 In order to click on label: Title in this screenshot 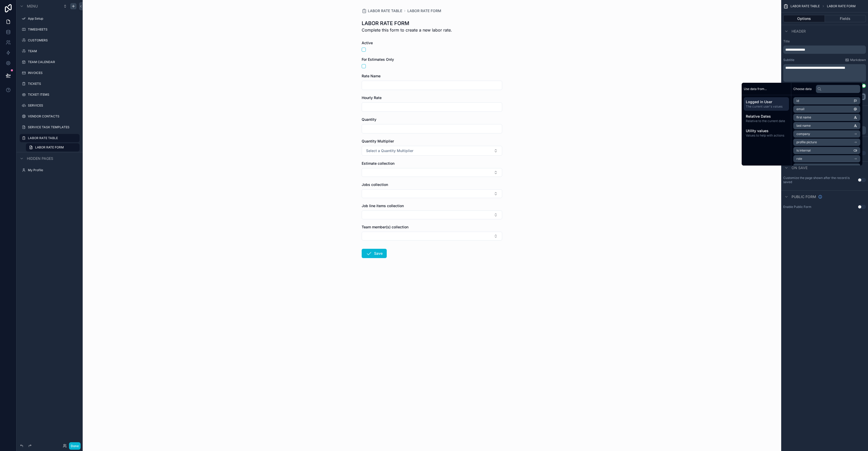, I will do `click(824, 41)`.